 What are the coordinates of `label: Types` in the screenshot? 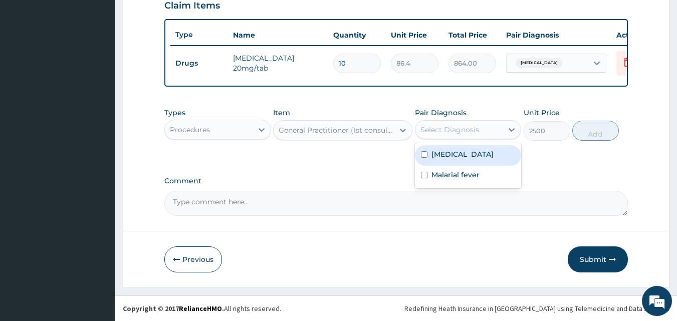 It's located at (175, 113).